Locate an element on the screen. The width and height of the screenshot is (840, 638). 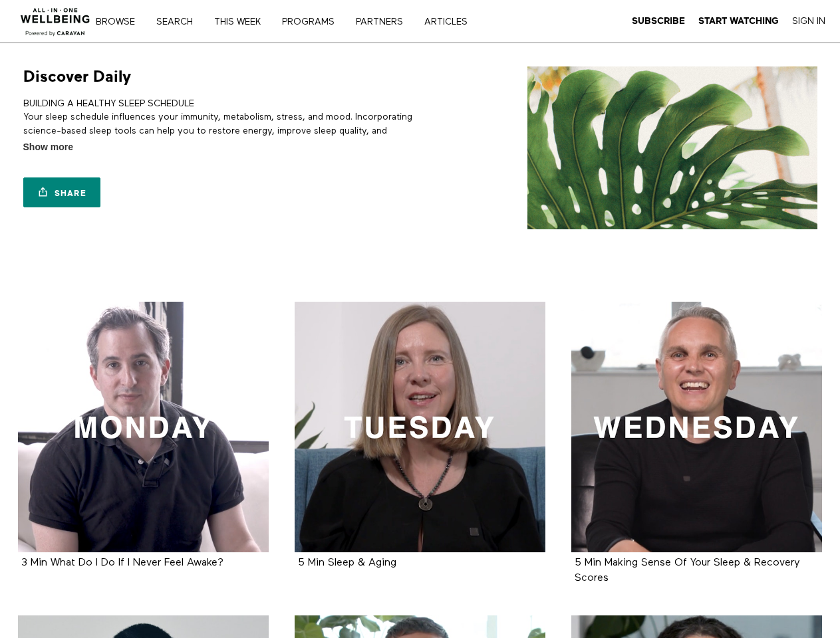
strong: 5 Min Making Sense Of Your Sleep & Recovery Scores is located at coordinates (687, 570).